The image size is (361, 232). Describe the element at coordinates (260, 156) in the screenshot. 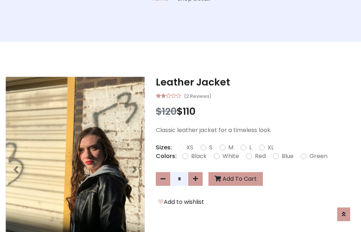

I see `label: Red` at that location.